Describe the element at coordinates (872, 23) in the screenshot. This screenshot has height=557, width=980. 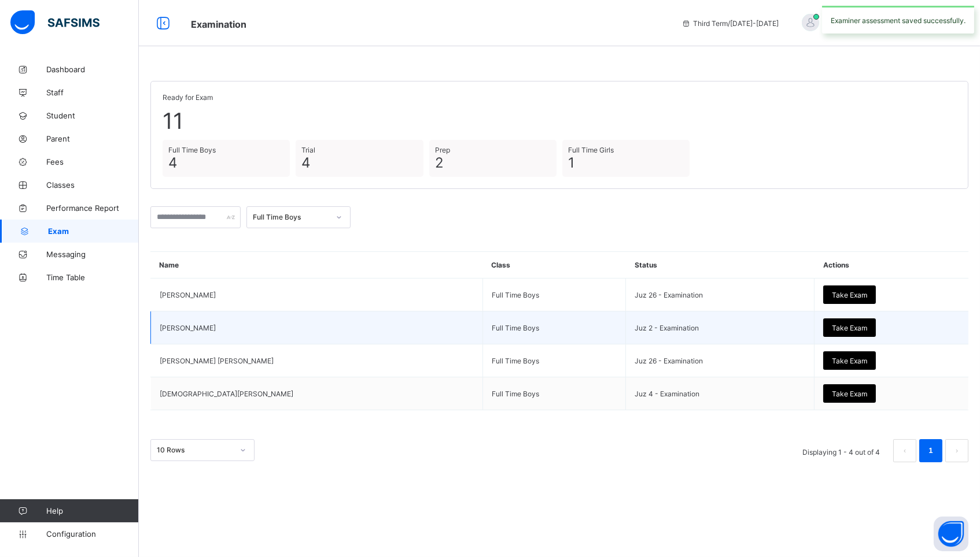
I see `div: SheikhUzair` at that location.